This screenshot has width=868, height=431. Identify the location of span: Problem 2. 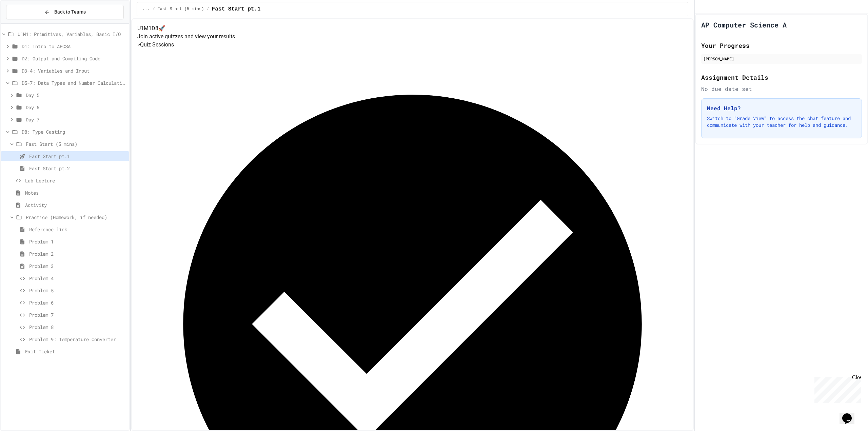
(78, 254).